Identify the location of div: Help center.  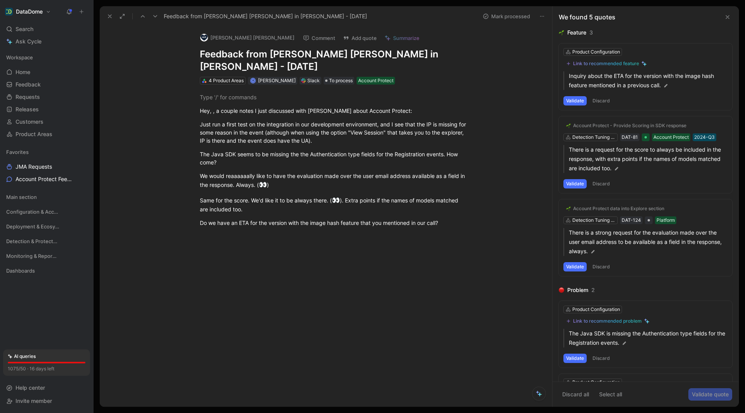
(47, 388).